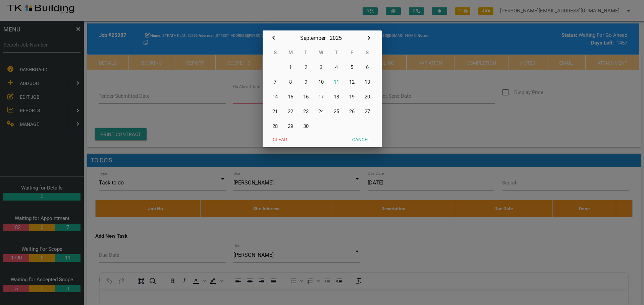 This screenshot has height=305, width=644. Describe the element at coordinates (352, 82) in the screenshot. I see `button: 12` at that location.